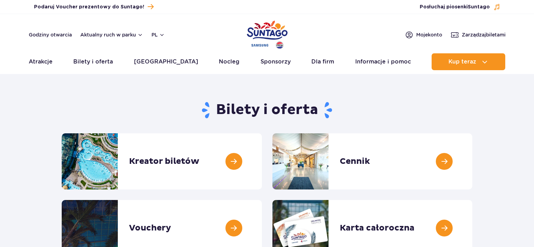 The height and width of the screenshot is (247, 534). Describe the element at coordinates (50, 35) in the screenshot. I see `a: Godziny otwarcia` at that location.